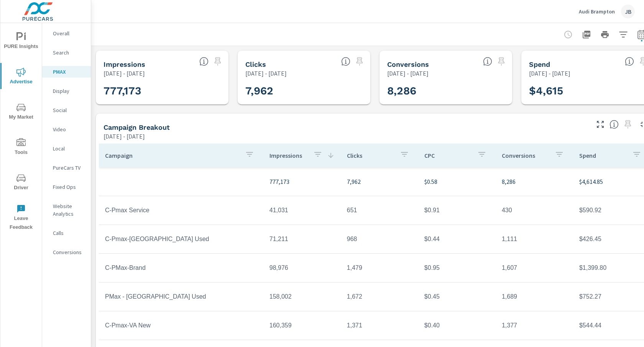 Image resolution: width=644 pixels, height=347 pixels. I want to click on td: 1,672, so click(380, 297).